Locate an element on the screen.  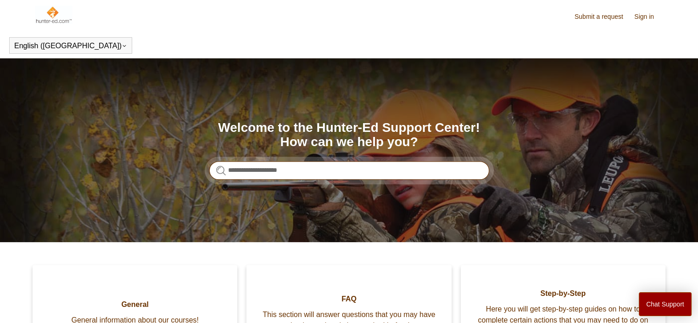
span: General is located at coordinates (135, 304).